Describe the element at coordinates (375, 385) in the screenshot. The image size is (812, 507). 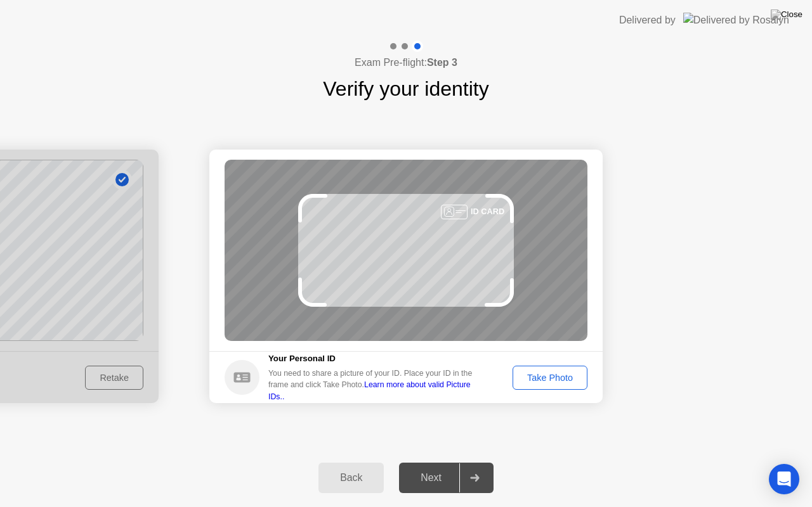
I see `div: You need to share a picture of your ID. Place your ID in the frame and click Take Photo.` at that location.